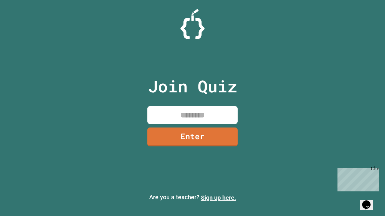 This screenshot has height=216, width=385. I want to click on div: Chat with us now!Close, so click(22, 20).